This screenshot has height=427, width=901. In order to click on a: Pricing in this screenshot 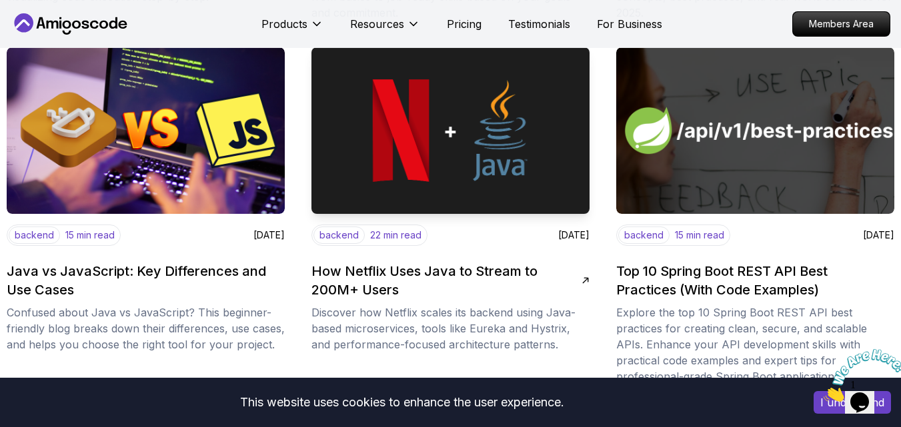, I will do `click(464, 24)`.